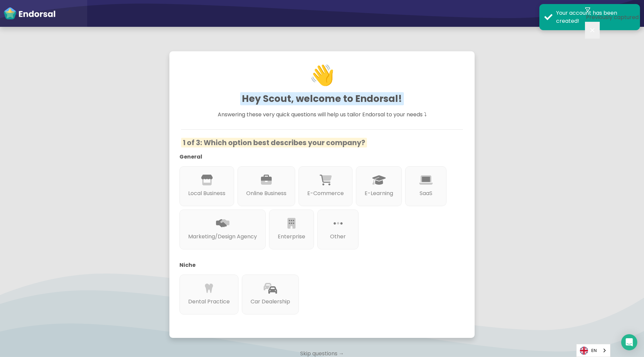 This screenshot has height=357, width=644. What do you see at coordinates (322, 98) in the screenshot?
I see `span: Hey Scout, welcome to Endorsal!` at bounding box center [322, 98].